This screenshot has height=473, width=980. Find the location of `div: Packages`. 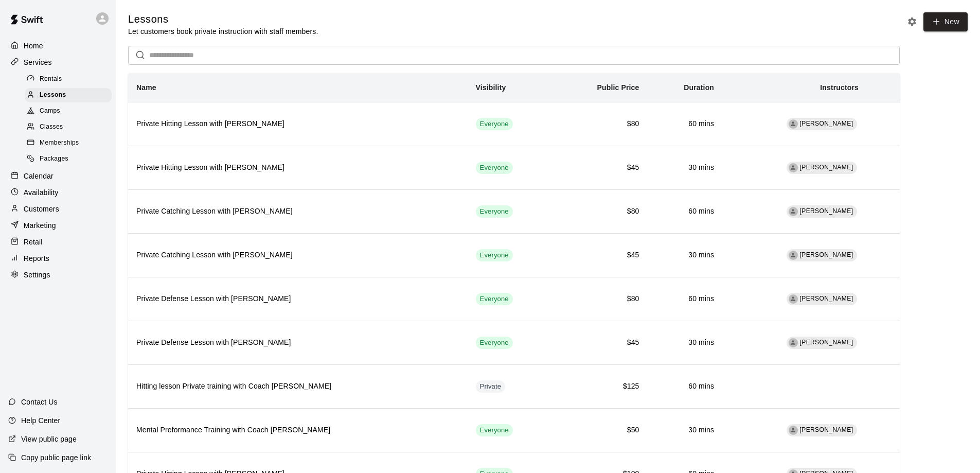

div: Packages is located at coordinates (68, 159).